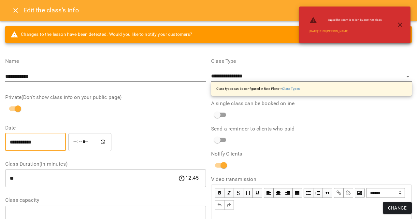  I want to click on label: Send a reminder to clients who paid, so click(311, 129).